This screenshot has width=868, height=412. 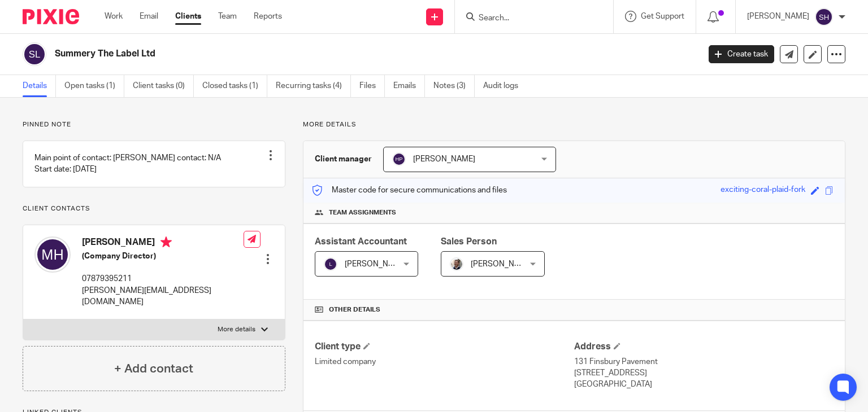 I want to click on a: Work, so click(x=114, y=17).